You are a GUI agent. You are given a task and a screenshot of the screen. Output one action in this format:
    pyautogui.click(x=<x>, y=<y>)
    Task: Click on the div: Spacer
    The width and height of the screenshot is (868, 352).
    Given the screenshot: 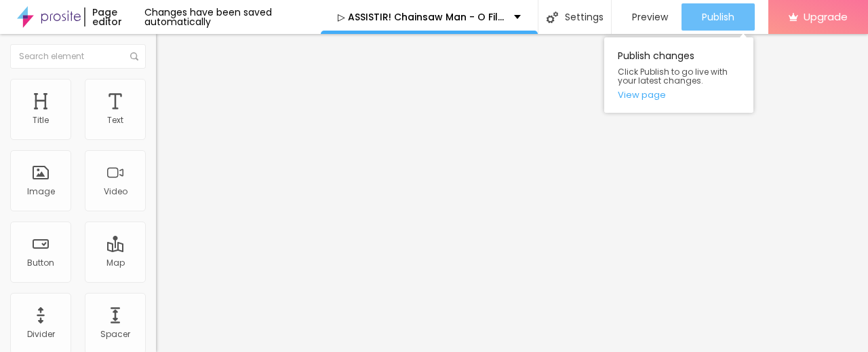 What is the action you would take?
    pyautogui.click(x=116, y=334)
    